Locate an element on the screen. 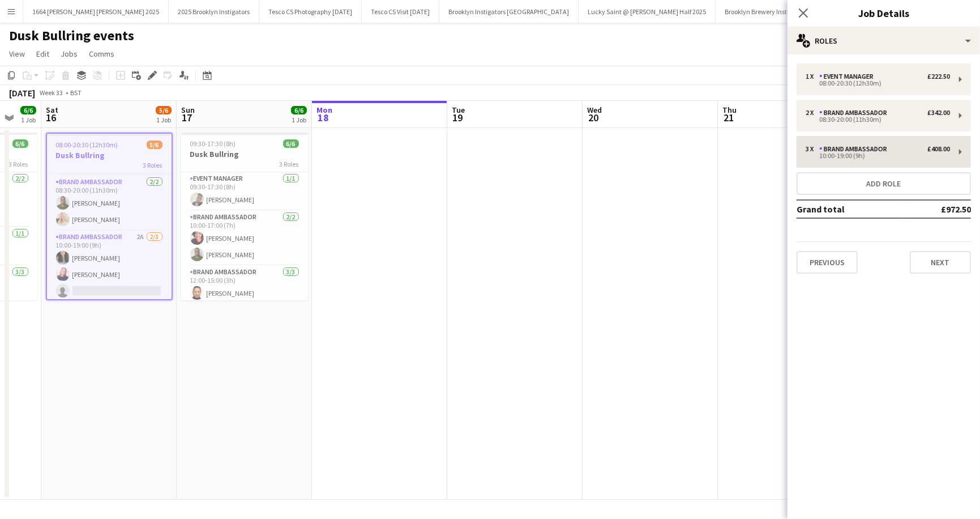 This screenshot has height=519, width=980. div: 2 x is located at coordinates (812, 113).